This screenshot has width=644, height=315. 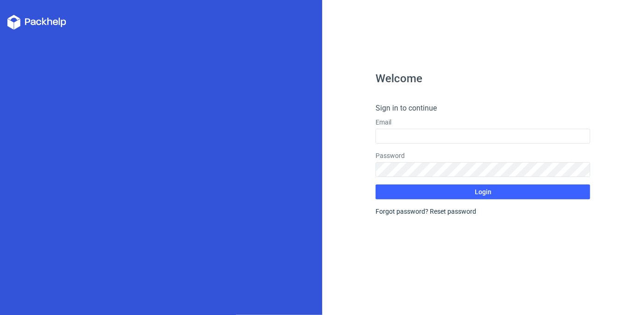 What do you see at coordinates (483, 156) in the screenshot?
I see `label: Password` at bounding box center [483, 156].